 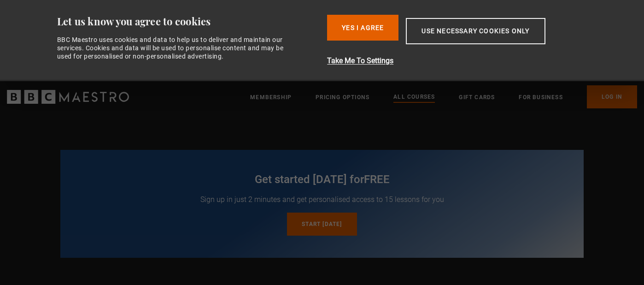 What do you see at coordinates (362, 28) in the screenshot?
I see `button: Yes I Agree` at bounding box center [362, 28].